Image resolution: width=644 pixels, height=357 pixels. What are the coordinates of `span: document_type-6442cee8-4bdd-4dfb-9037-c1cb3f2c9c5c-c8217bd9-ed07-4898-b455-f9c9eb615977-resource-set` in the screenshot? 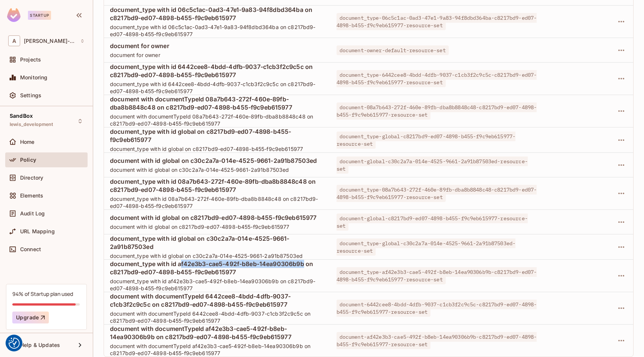 It's located at (436, 78).